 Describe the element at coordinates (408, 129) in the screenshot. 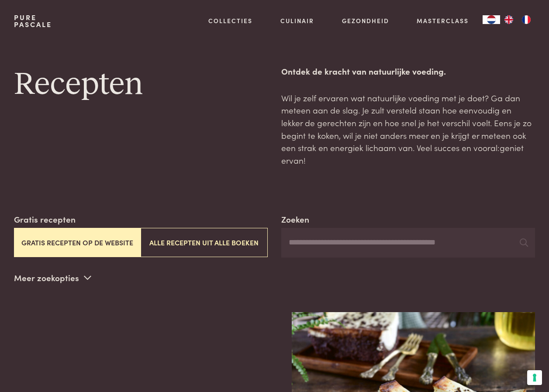

I see `p: Wil je zelf ervaren wat natuurlijke voeding met je doet? Ga dan meteen aan de slag. Je zult verst...` at that location.